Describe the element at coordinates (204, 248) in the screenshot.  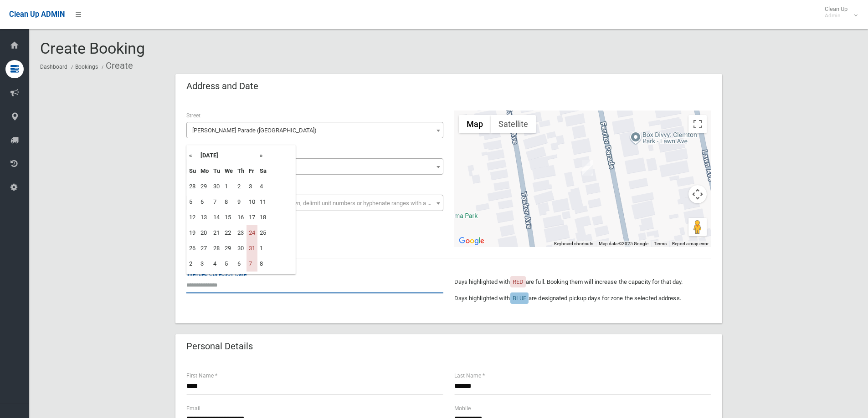
I see `td: 27` at that location.